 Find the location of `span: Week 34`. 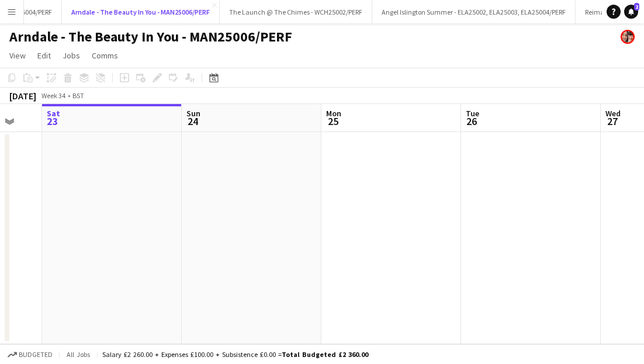

span: Week 34 is located at coordinates (53, 95).